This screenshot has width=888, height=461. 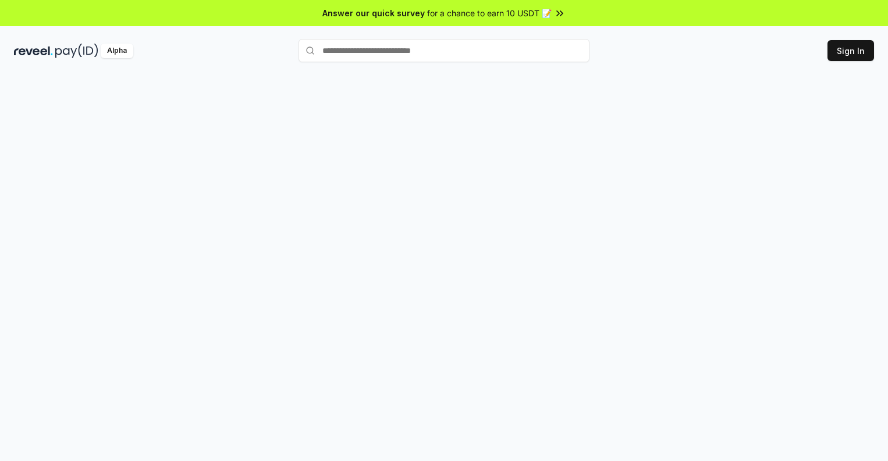 What do you see at coordinates (117, 51) in the screenshot?
I see `div: Alpha` at bounding box center [117, 51].